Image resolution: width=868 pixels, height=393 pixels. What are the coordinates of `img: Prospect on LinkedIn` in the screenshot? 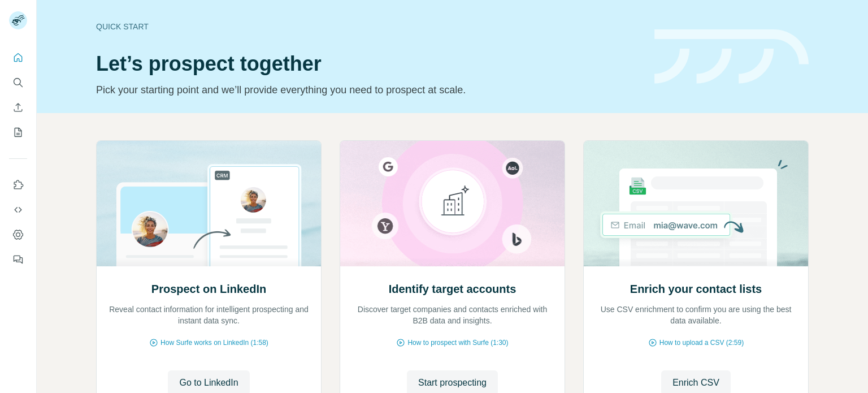 It's located at (208, 203).